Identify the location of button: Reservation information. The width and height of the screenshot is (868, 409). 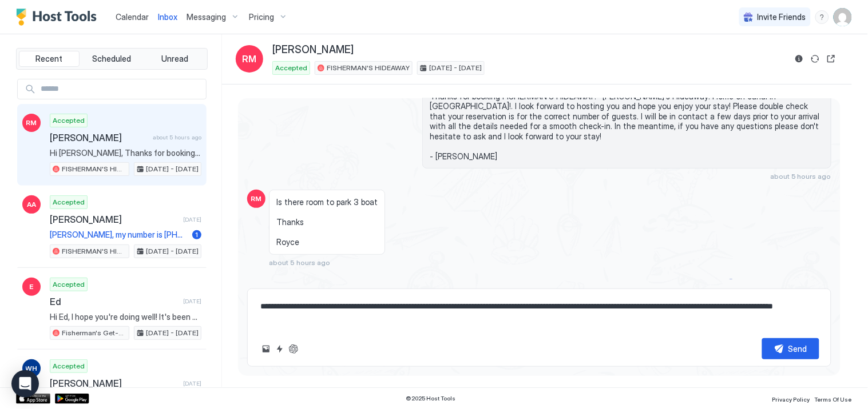
(799, 59).